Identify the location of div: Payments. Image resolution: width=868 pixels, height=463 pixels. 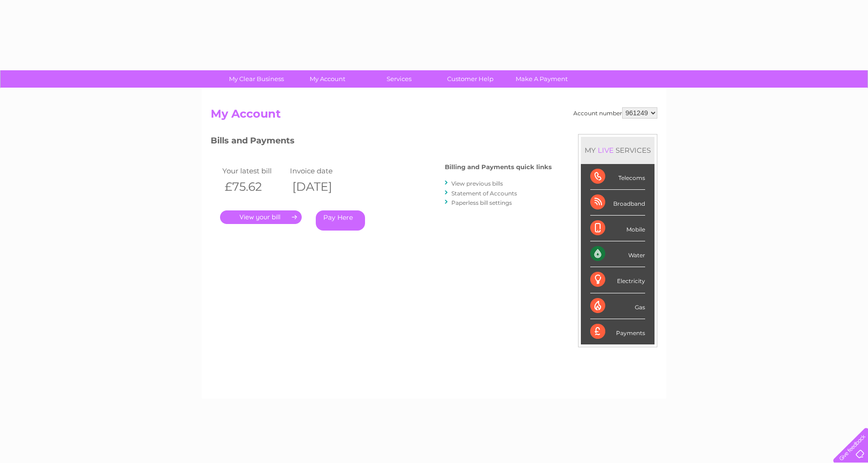
(617, 332).